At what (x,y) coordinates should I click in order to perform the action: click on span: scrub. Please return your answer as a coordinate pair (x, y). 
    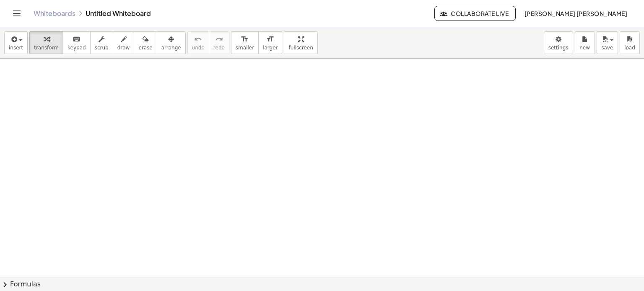
    Looking at the image, I should click on (101, 48).